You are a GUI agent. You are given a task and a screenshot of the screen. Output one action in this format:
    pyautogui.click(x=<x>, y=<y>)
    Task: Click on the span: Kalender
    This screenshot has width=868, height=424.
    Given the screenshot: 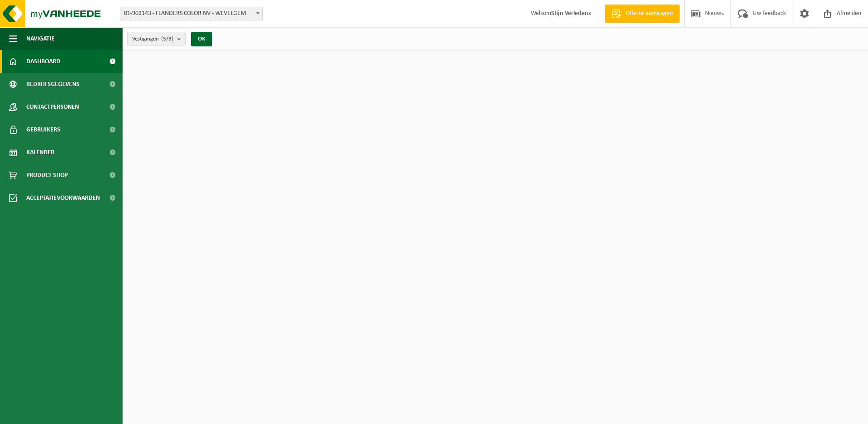 What is the action you would take?
    pyautogui.click(x=40, y=152)
    